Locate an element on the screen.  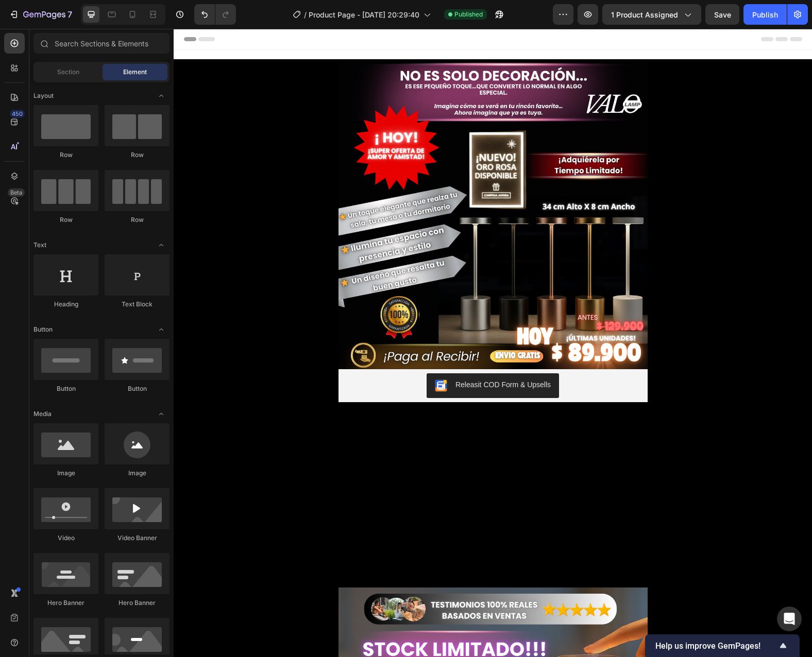
div: Beta is located at coordinates (16, 193).